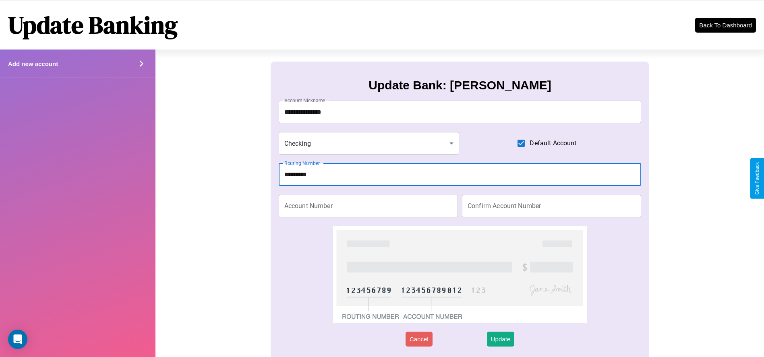 The image size is (764, 357). Describe the element at coordinates (302, 163) in the screenshot. I see `label: Routing Number` at that location.